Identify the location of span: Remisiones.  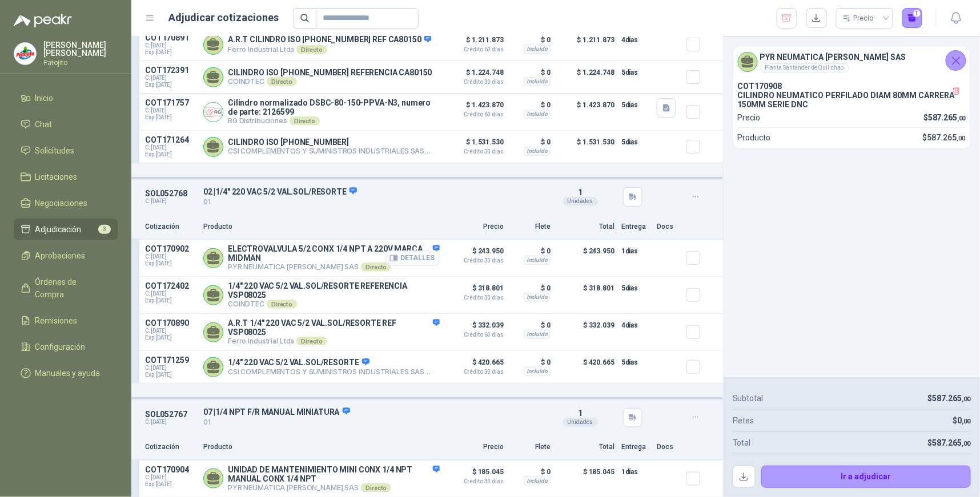
(56, 321).